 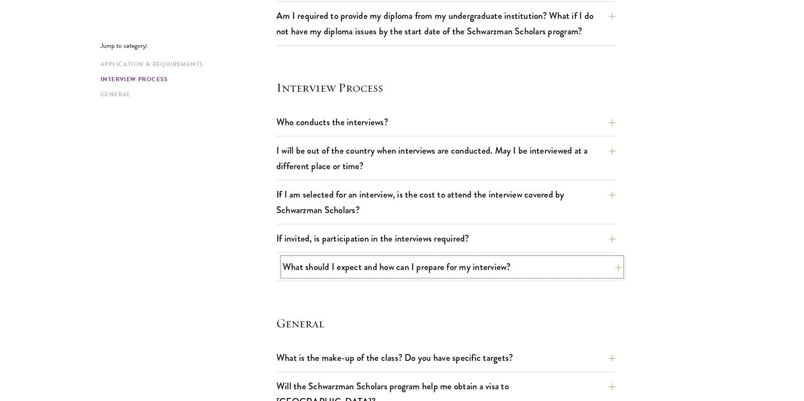 I want to click on button: What is the make-up of the class? Do you have specific targets?, so click(x=446, y=358).